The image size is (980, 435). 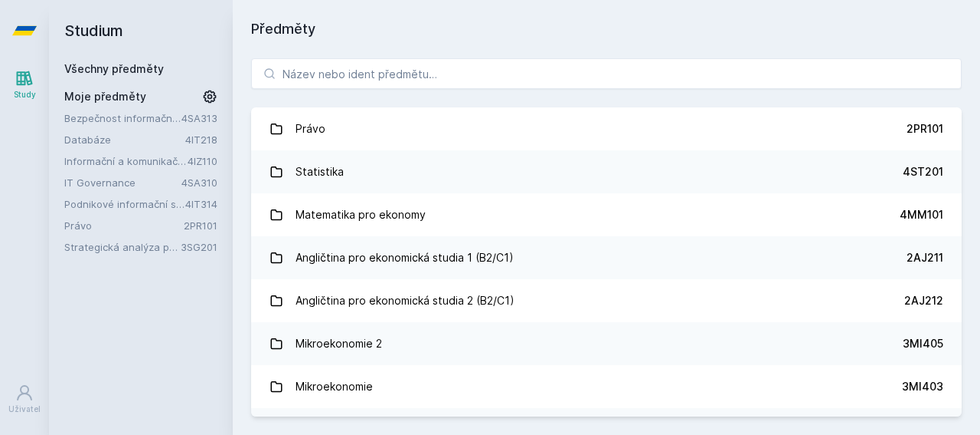 What do you see at coordinates (361, 215) in the screenshot?
I see `div: Matematika pro ekonomy` at bounding box center [361, 215].